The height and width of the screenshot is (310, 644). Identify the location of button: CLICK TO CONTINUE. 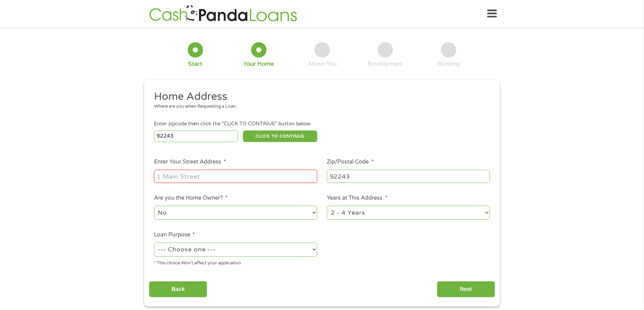
(280, 136).